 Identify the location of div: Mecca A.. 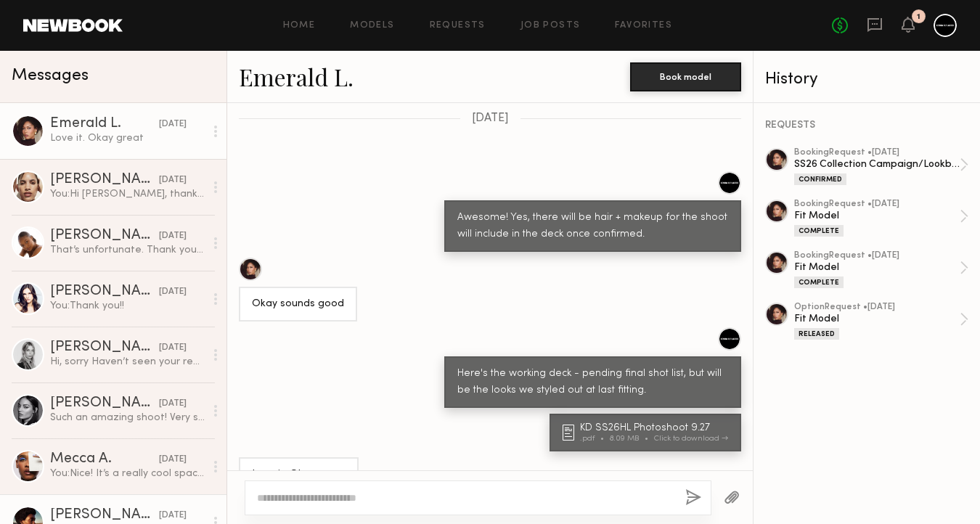
(105, 459).